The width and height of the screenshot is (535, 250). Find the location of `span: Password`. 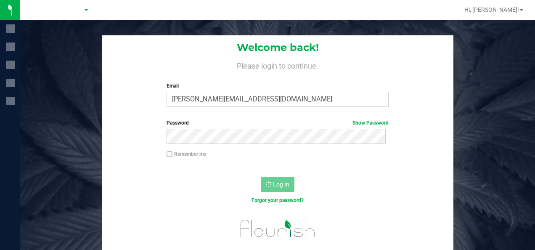

span: Password is located at coordinates (177, 123).